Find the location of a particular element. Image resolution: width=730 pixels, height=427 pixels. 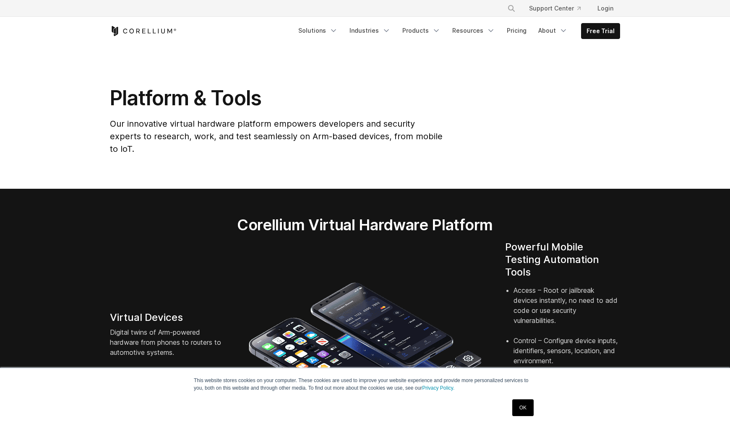

a: About is located at coordinates (553, 31).